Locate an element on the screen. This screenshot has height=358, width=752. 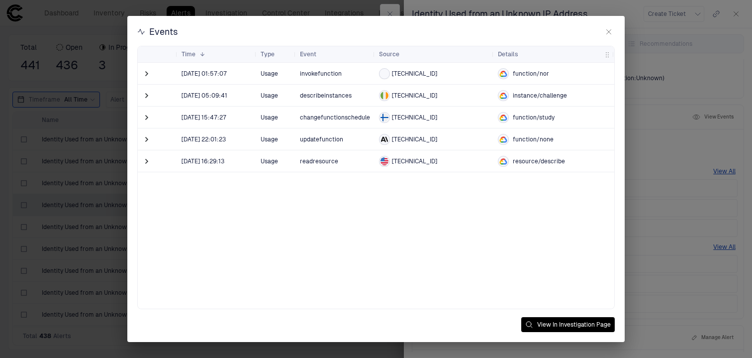
span: Time is located at coordinates (189, 54).